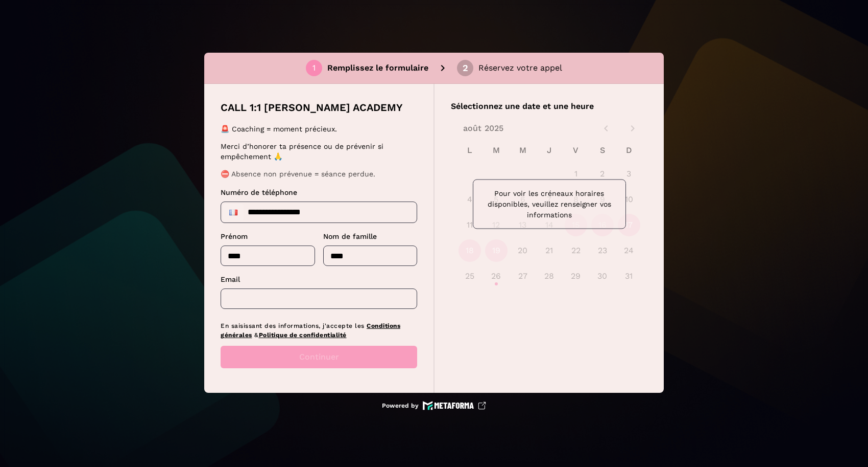  Describe the element at coordinates (317, 174) in the screenshot. I see `p: ⛔ Absence non prévenue = séance perdue.` at that location.